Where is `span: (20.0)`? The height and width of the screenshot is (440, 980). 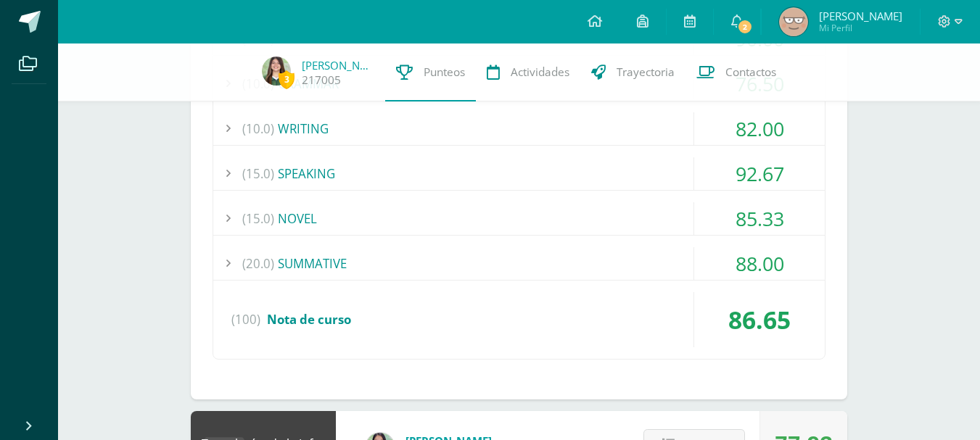 span: (20.0) is located at coordinates (259, 263).